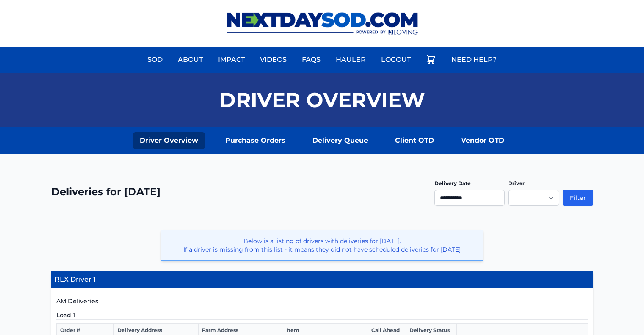 The width and height of the screenshot is (644, 335). I want to click on a: Purchase Orders, so click(255, 141).